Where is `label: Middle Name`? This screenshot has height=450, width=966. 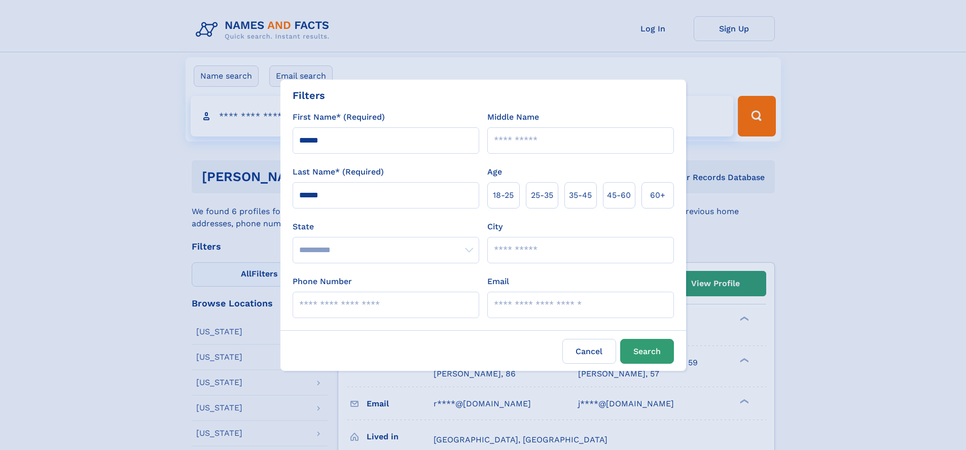 label: Middle Name is located at coordinates (513, 117).